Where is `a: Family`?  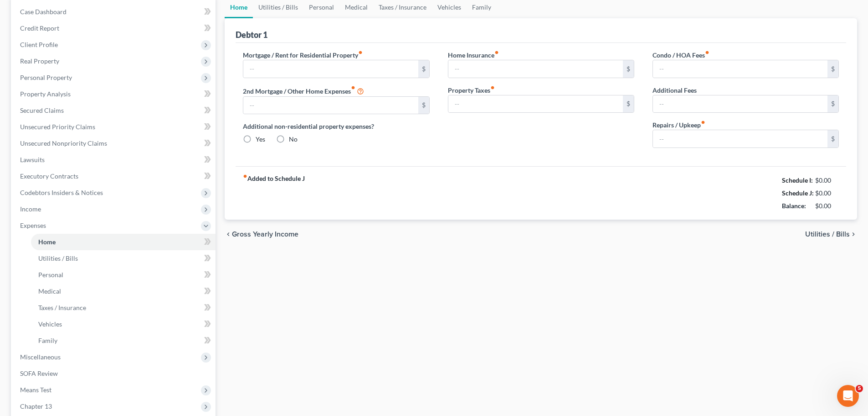
a: Family is located at coordinates (123, 340).